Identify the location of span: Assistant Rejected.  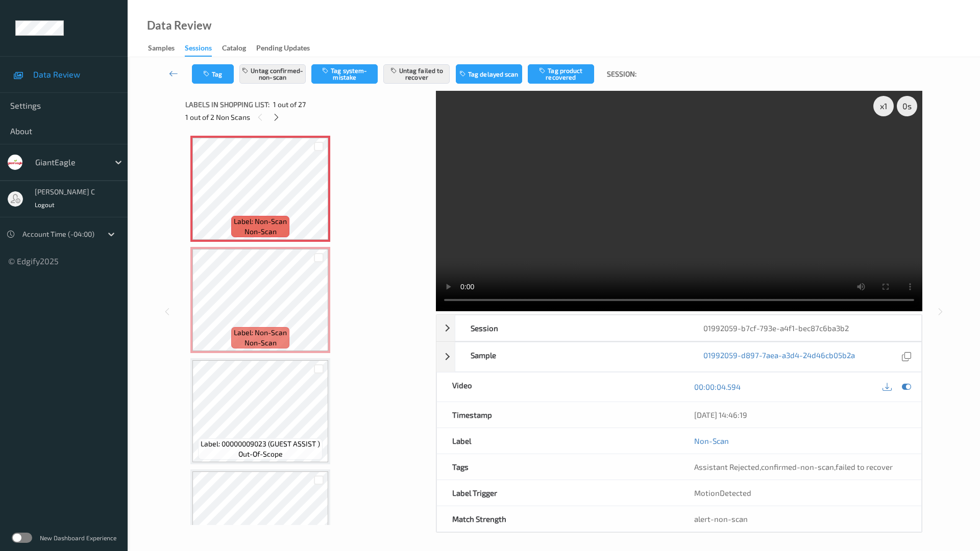
(727, 467).